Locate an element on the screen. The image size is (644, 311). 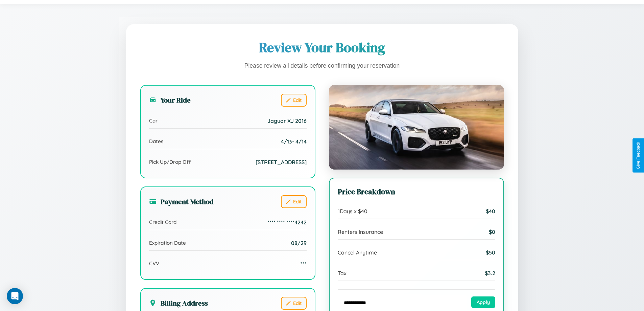
span: 1 Days x $ 40 is located at coordinates (352, 211).